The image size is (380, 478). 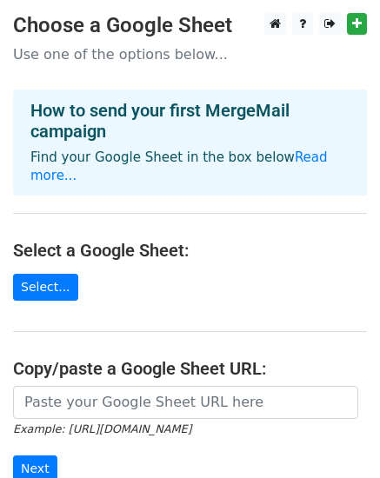 I want to click on a: Read more..., so click(x=179, y=166).